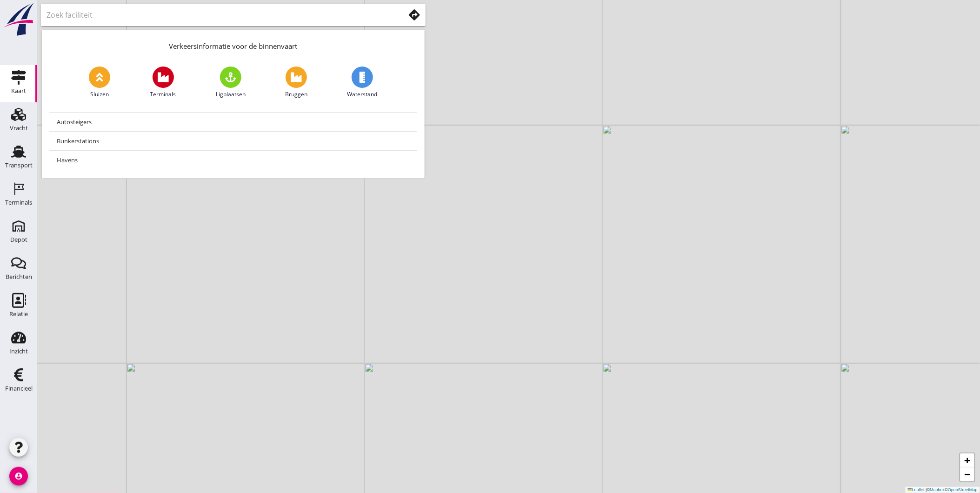 The height and width of the screenshot is (493, 980). Describe the element at coordinates (163, 83) in the screenshot. I see `a: Terminals` at that location.